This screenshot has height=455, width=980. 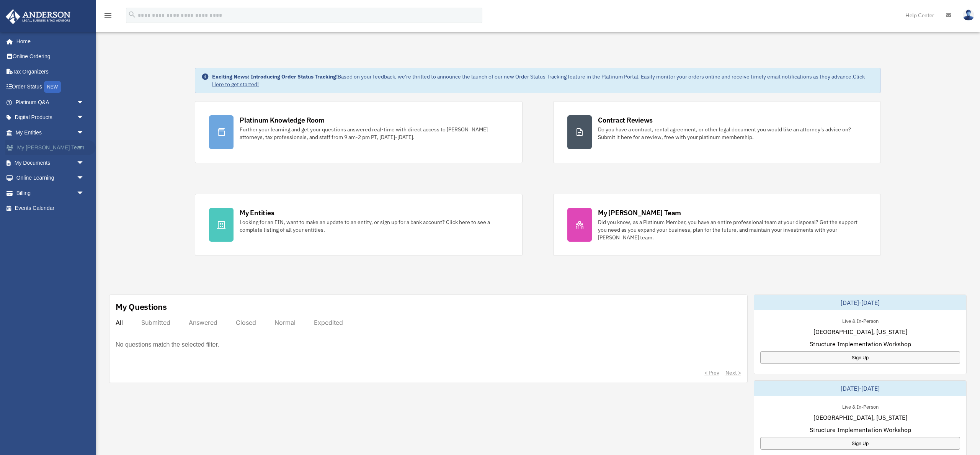 What do you see at coordinates (539, 81) in the screenshot?
I see `a: Click Here to get started!` at bounding box center [539, 81].